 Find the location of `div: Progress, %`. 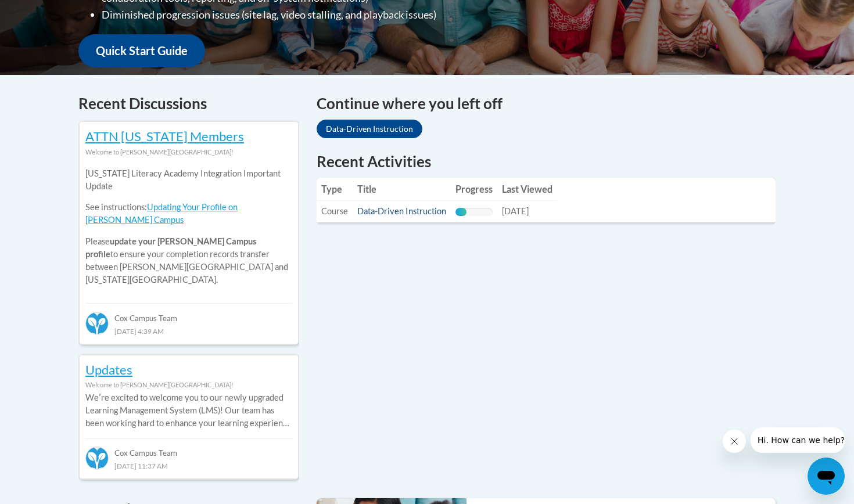

div: Progress, % is located at coordinates (460, 212).